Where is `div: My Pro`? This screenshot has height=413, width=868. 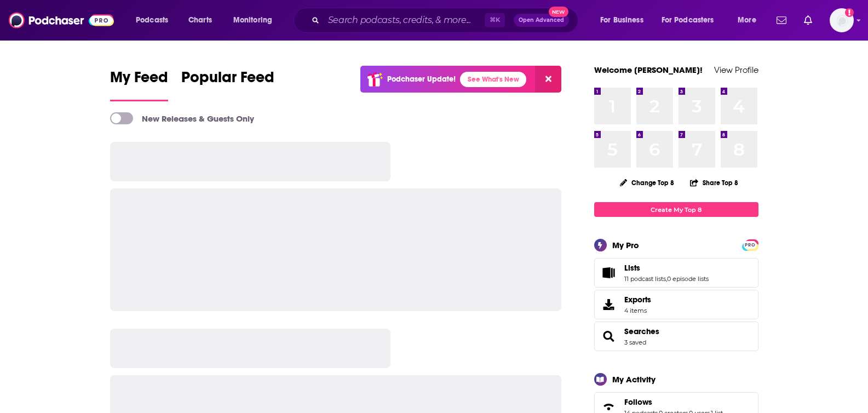
div: My Pro is located at coordinates (625, 245).